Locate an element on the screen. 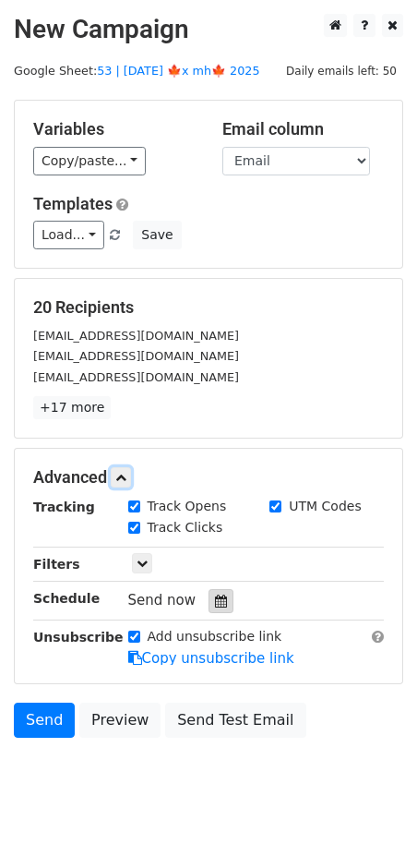 This screenshot has width=417, height=868. a: Copy/paste... is located at coordinates (90, 160).